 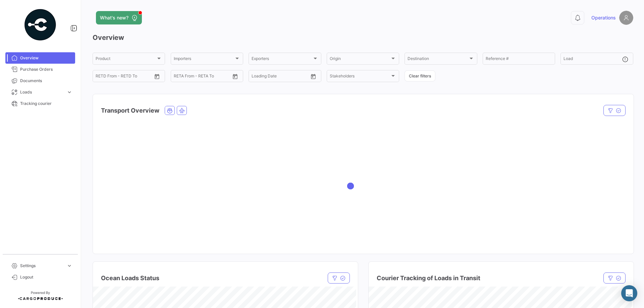 What do you see at coordinates (429, 278) in the screenshot?
I see `h4: Courier Tracking of Loads in Transit` at bounding box center [429, 278].